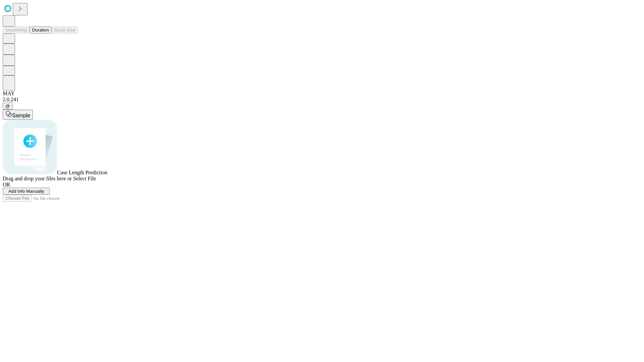 This screenshot has height=362, width=644. Describe the element at coordinates (322, 100) in the screenshot. I see `div: 2.0.241` at that location.